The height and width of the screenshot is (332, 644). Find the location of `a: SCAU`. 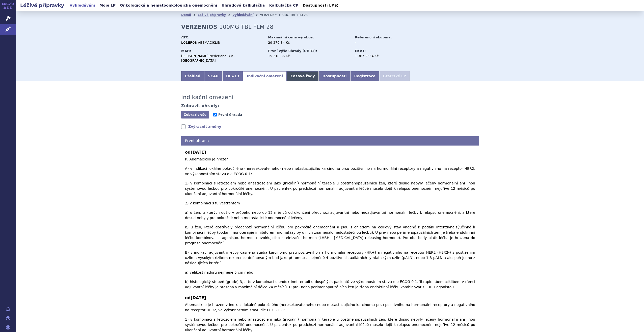

a: SCAU is located at coordinates (213, 76).